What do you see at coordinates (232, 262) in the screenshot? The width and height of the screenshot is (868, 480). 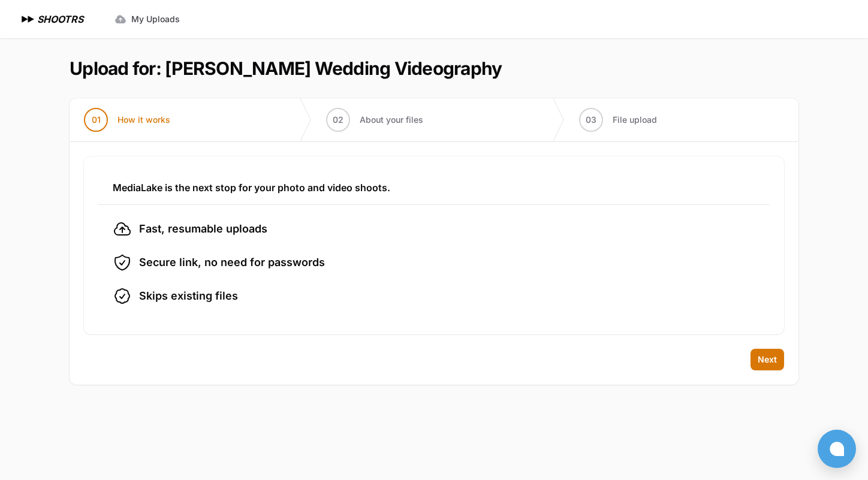 I see `span: Secure link, no need for passwords` at bounding box center [232, 262].